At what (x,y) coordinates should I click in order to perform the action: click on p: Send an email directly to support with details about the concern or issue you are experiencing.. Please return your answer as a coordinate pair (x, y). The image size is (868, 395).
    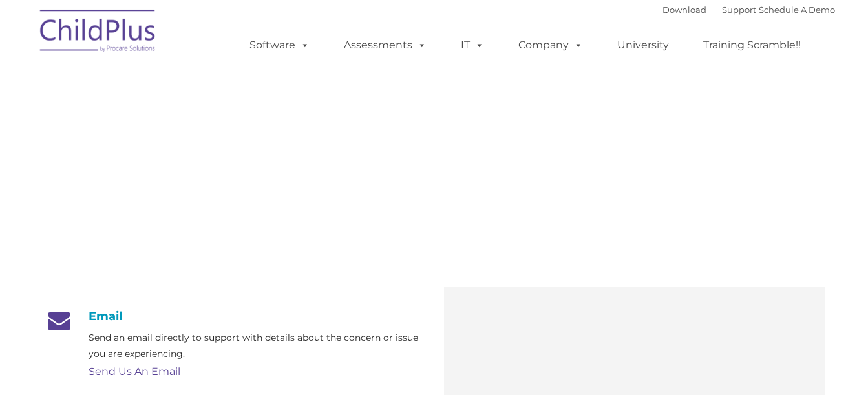
    Looking at the image, I should click on (257, 346).